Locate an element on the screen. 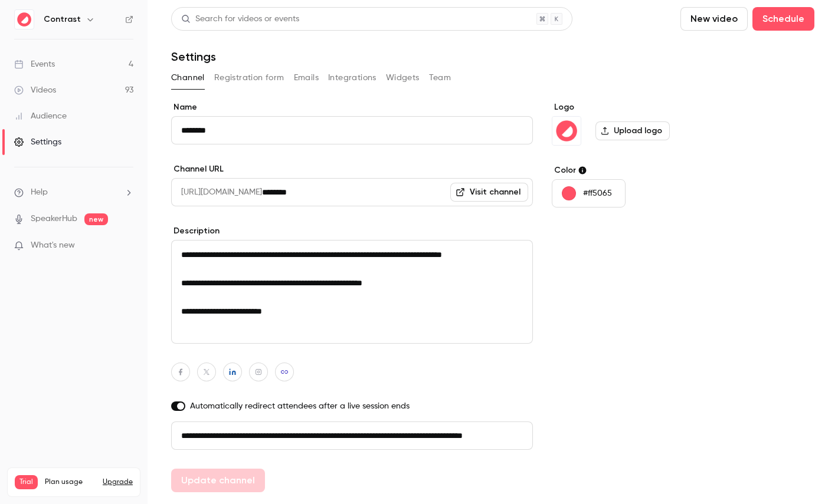  button: Upgrade is located at coordinates (117, 483).